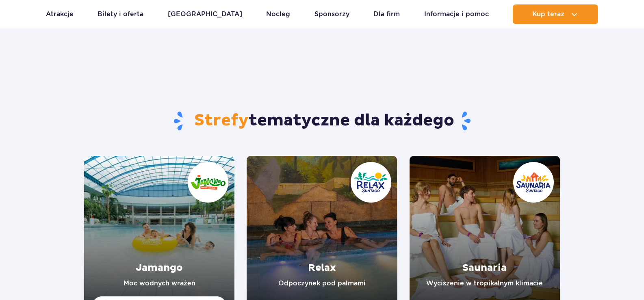 This screenshot has height=300, width=644. I want to click on button: Kup teraz, so click(555, 14).